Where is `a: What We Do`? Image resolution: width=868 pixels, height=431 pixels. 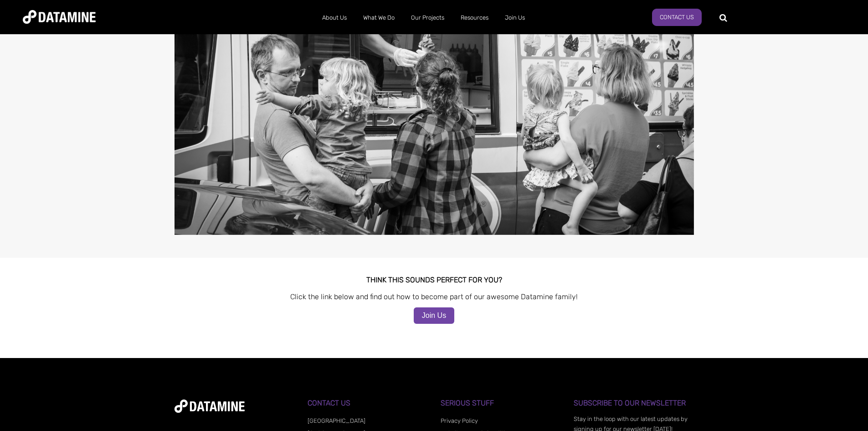
a: What We Do is located at coordinates (379, 18).